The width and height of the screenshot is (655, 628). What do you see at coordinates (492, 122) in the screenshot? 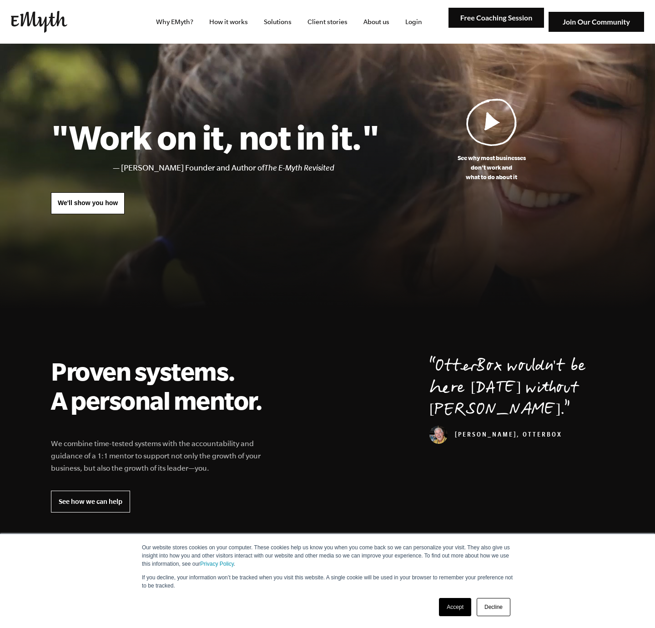
I see `img: Play Video` at bounding box center [492, 122].